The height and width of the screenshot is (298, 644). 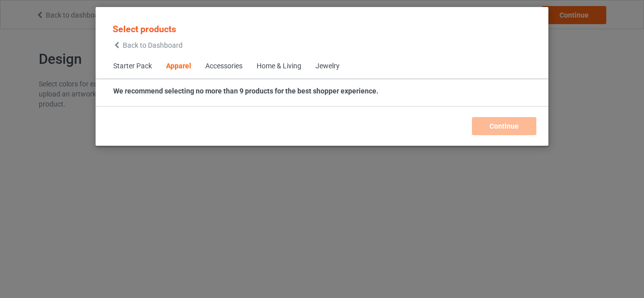 I want to click on div: Accessories, so click(x=224, y=67).